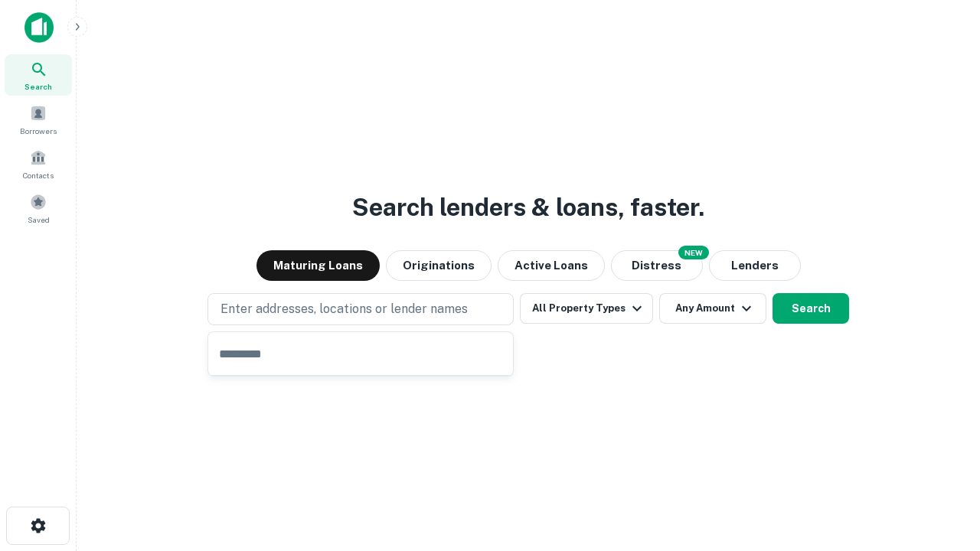 The height and width of the screenshot is (551, 980). What do you see at coordinates (344, 309) in the screenshot?
I see `p: Enter addresses, locations or lender names` at bounding box center [344, 309].